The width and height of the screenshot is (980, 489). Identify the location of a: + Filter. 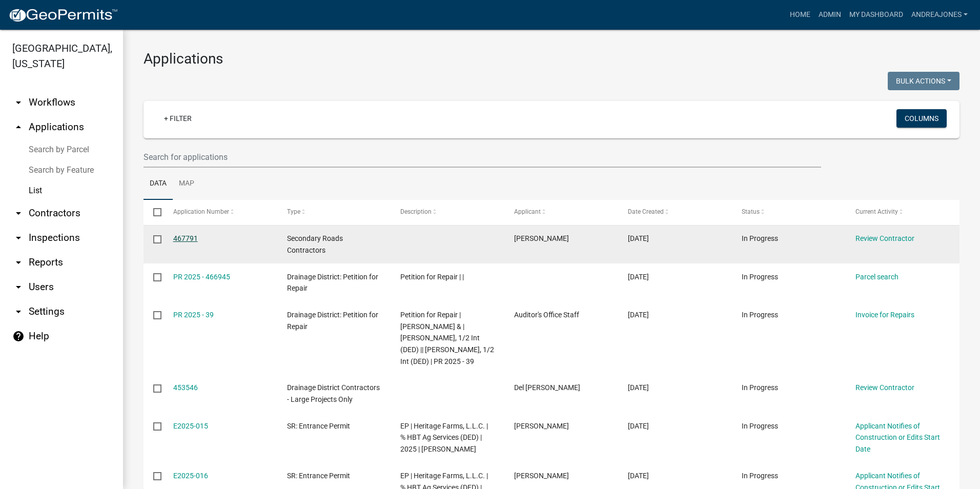
(178, 119).